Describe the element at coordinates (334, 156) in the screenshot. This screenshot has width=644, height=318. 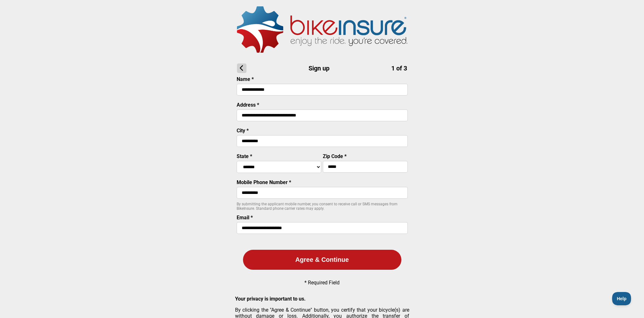
I see `label: Zip Code *` at that location.